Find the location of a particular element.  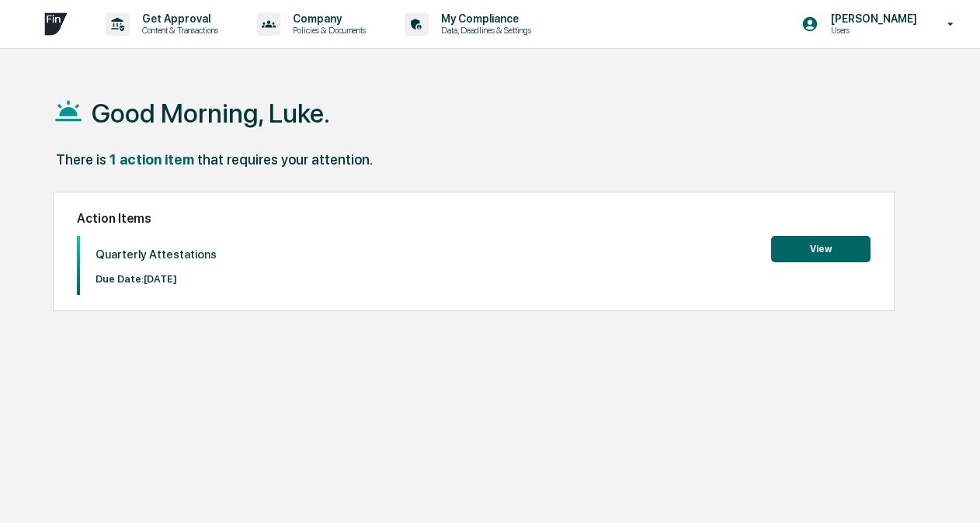

p: My Compliance is located at coordinates (484, 18).